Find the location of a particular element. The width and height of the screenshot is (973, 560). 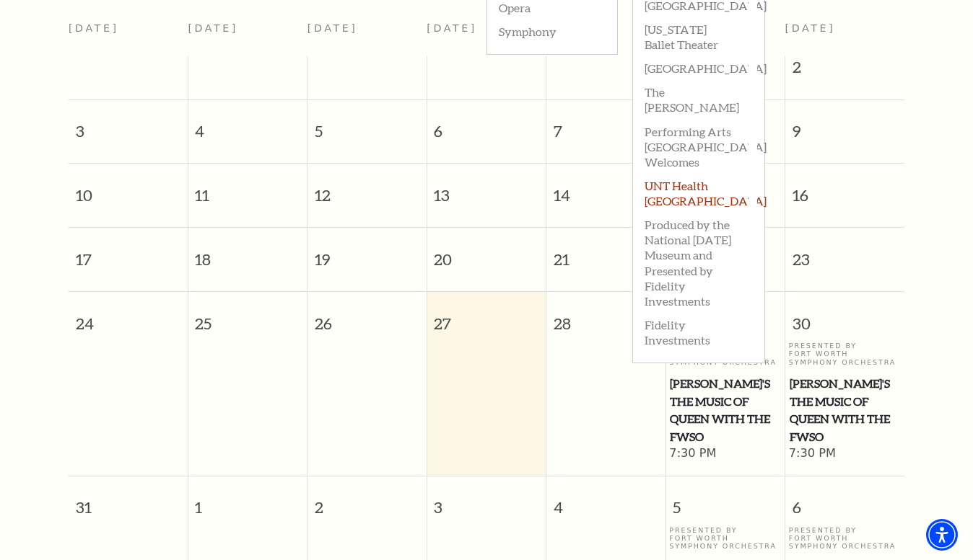

span: 7 is located at coordinates (606, 125).